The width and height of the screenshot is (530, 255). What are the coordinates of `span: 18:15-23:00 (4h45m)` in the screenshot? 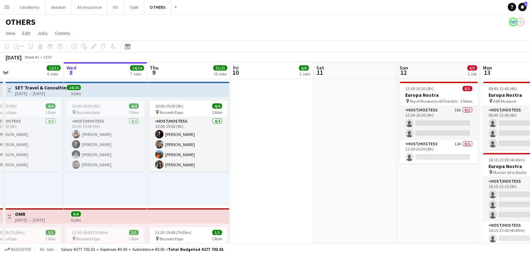 It's located at (507, 159).